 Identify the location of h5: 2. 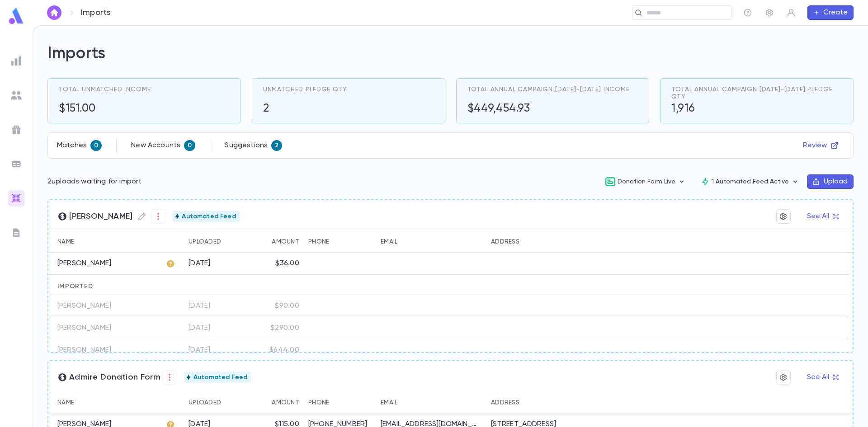
(266, 109).